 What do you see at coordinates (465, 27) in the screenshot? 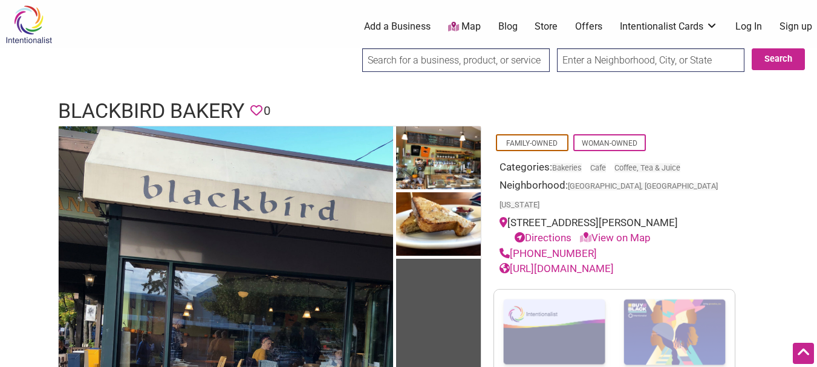
I see `a: Map` at bounding box center [465, 27].